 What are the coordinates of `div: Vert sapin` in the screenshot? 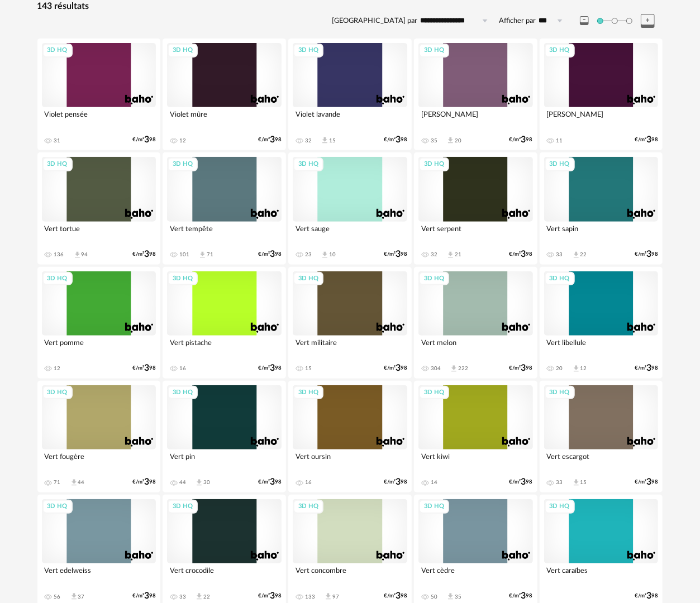 It's located at (601, 233).